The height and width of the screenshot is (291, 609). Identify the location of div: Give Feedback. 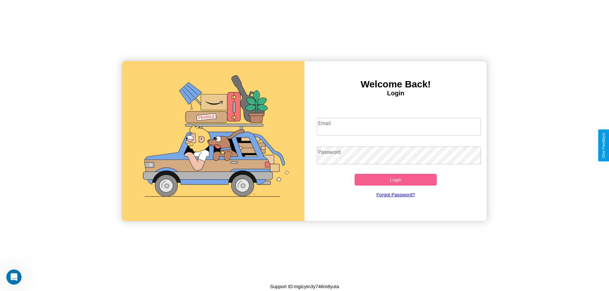
(603, 145).